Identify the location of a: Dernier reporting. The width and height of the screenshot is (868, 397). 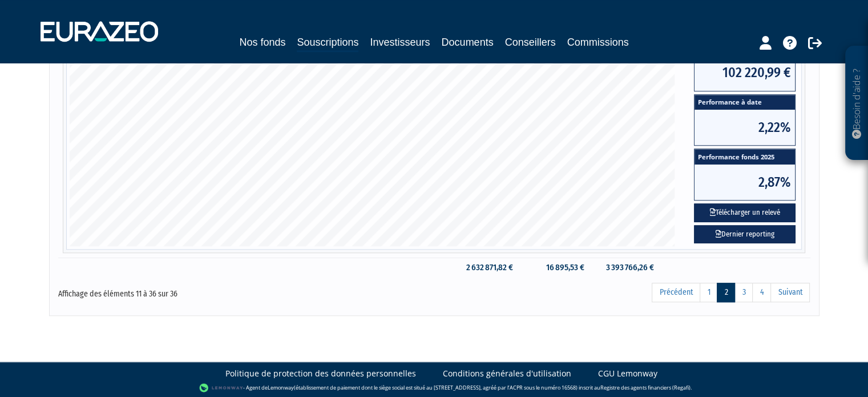
(744, 234).